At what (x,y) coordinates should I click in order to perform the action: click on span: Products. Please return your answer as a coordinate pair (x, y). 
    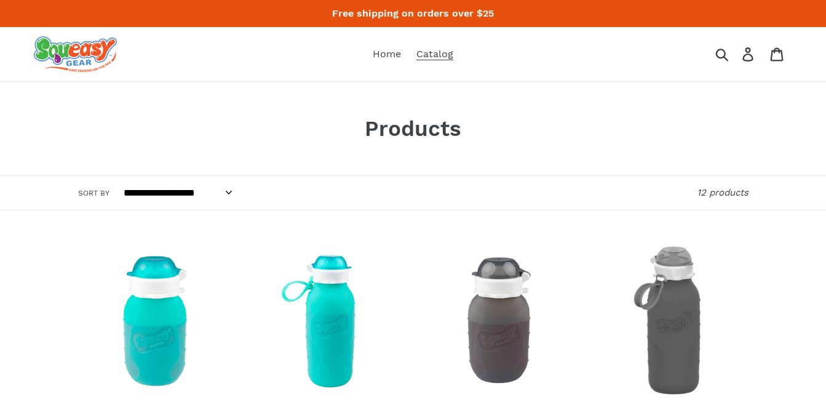
    Looking at the image, I should click on (413, 129).